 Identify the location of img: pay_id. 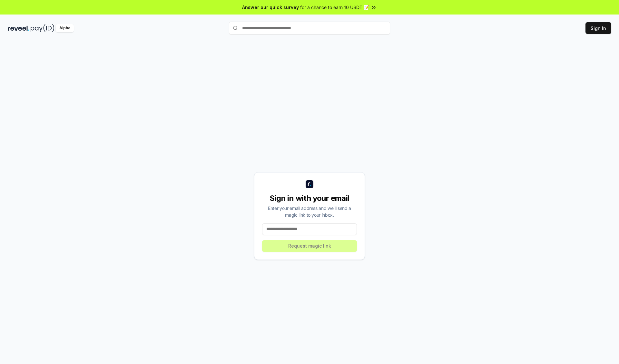
(42, 28).